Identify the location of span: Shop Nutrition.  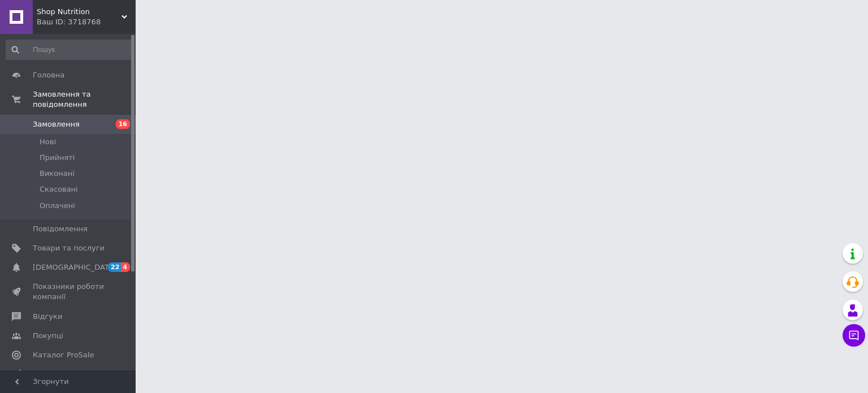
(79, 12).